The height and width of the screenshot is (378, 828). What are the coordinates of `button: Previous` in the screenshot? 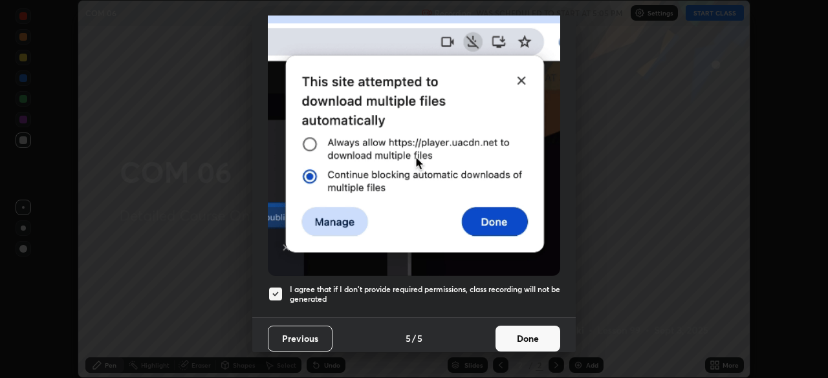 It's located at (300, 339).